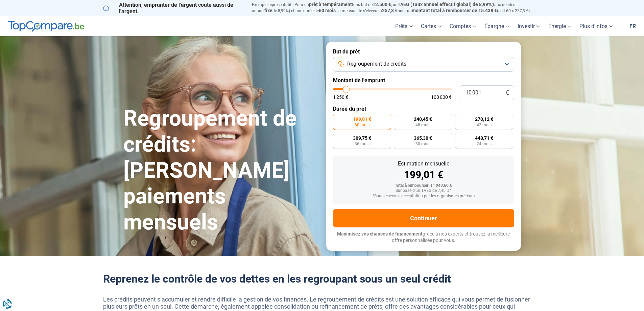 The height and width of the screenshot is (311, 644). I want to click on a: Comptes, so click(462, 26).